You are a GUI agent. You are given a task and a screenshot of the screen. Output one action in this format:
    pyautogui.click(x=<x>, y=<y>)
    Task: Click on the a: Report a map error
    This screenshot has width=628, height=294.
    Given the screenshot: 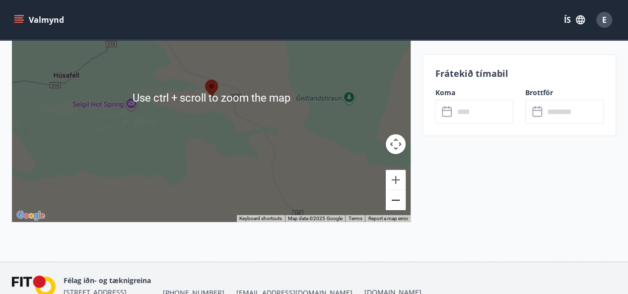 What is the action you would take?
    pyautogui.click(x=387, y=218)
    